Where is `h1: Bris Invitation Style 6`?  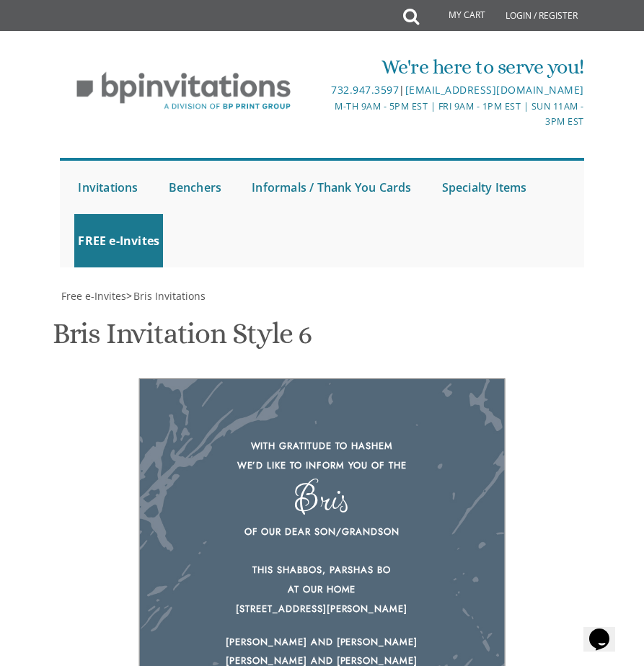 h1: Bris Invitation Style 6 is located at coordinates (182, 339).